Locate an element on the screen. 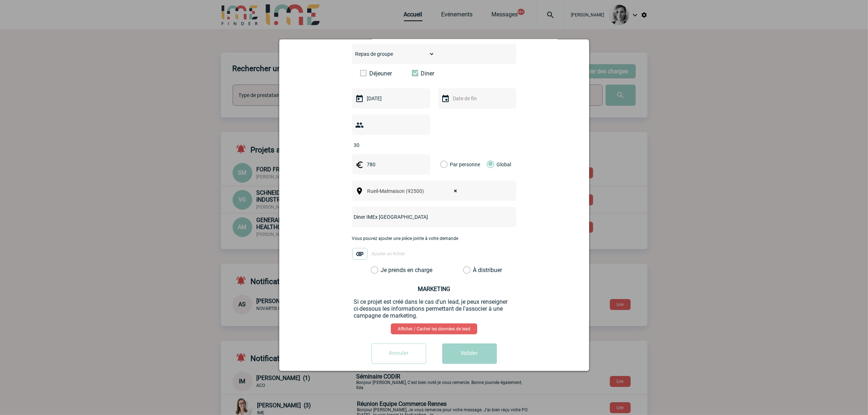 This screenshot has width=868, height=415. input: Budget HT is located at coordinates (390, 165).